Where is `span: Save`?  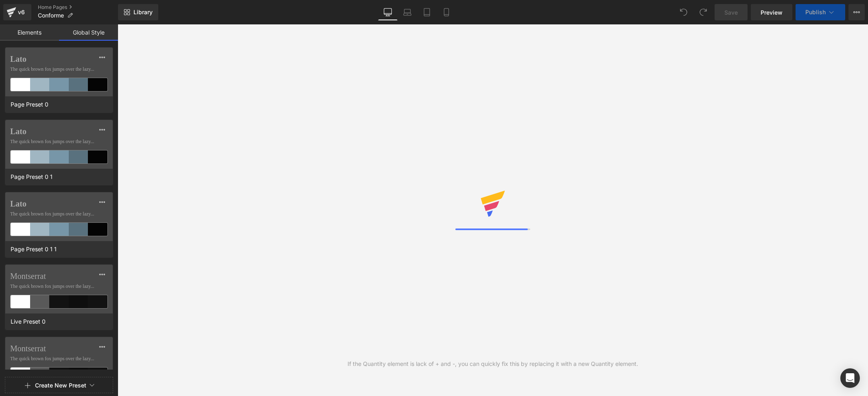
span: Save is located at coordinates (731, 12).